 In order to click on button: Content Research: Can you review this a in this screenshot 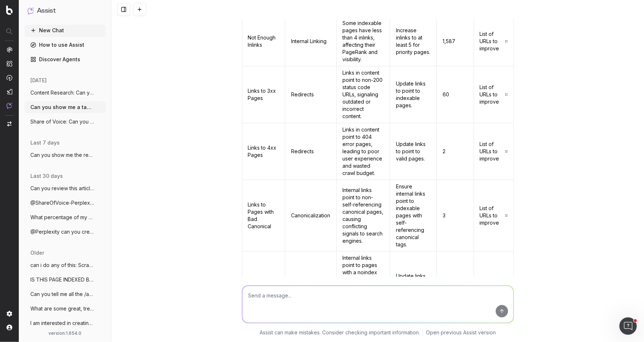, I will do `click(65, 93)`.